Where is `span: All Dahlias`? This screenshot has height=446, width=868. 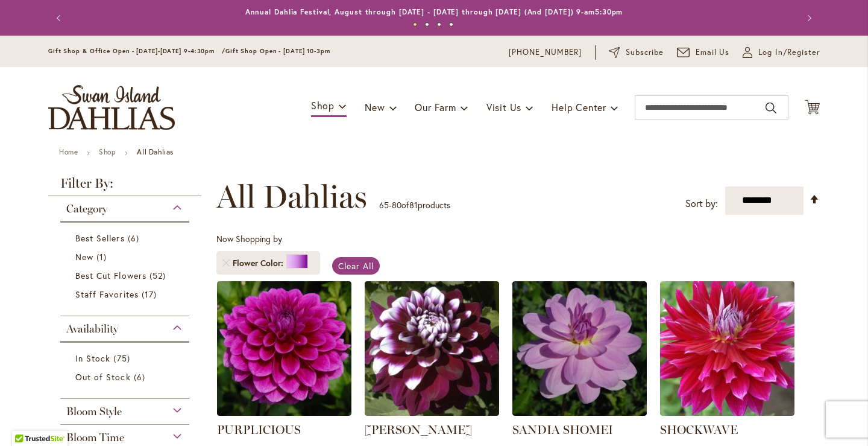
span: All Dahlias is located at coordinates (292, 197).